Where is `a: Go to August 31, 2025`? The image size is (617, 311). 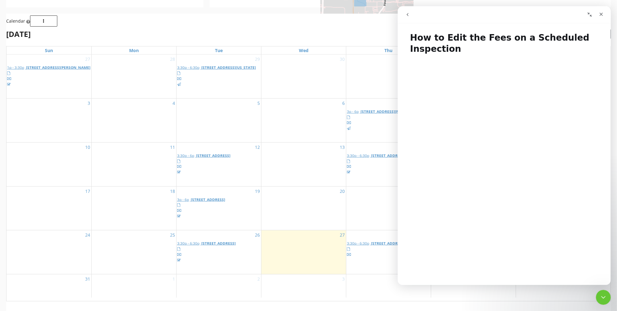
a: Go to August 31, 2025 is located at coordinates (88, 279).